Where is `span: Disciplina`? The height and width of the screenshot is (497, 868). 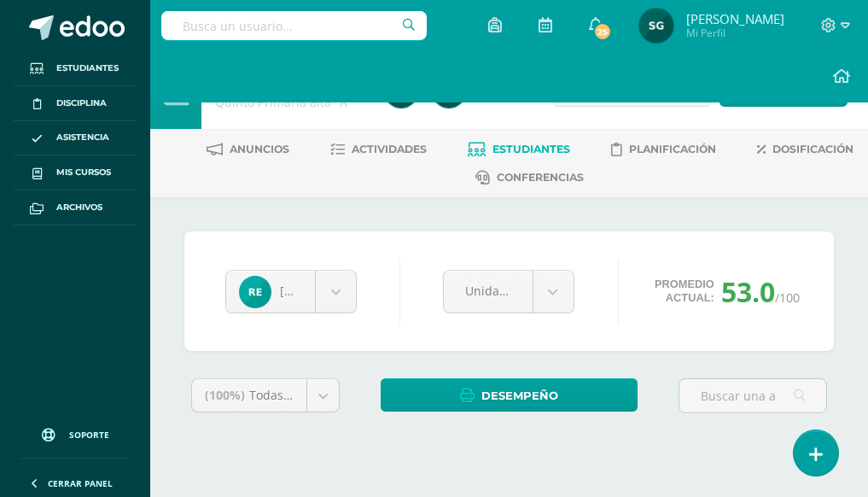
span: Disciplina is located at coordinates (81, 103).